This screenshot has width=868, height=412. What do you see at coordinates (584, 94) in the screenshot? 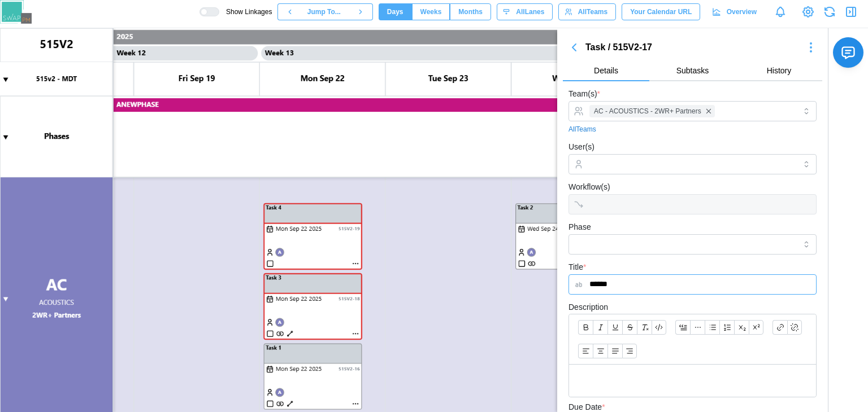
I see `label: Team(s)` at bounding box center [584, 94].